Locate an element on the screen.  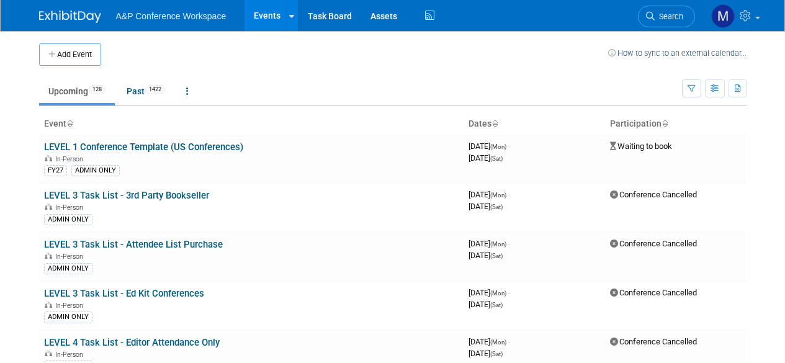
a: Sort by Start Date is located at coordinates (495, 124).